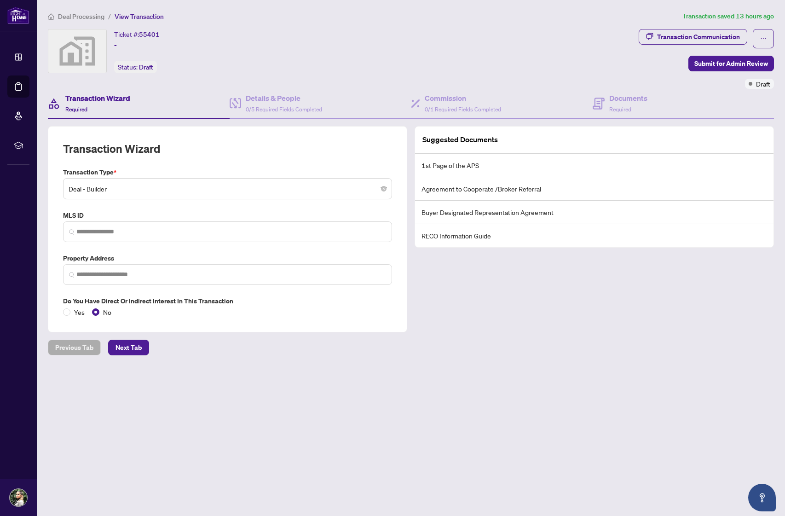 This screenshot has width=785, height=516. Describe the element at coordinates (284, 98) in the screenshot. I see `h4: Details & People` at that location.